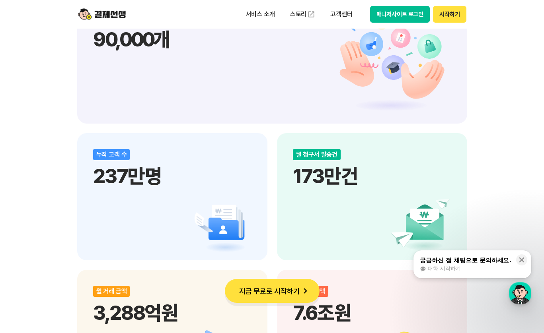  What do you see at coordinates (372, 176) in the screenshot?
I see `p: 173만건` at bounding box center [372, 176].